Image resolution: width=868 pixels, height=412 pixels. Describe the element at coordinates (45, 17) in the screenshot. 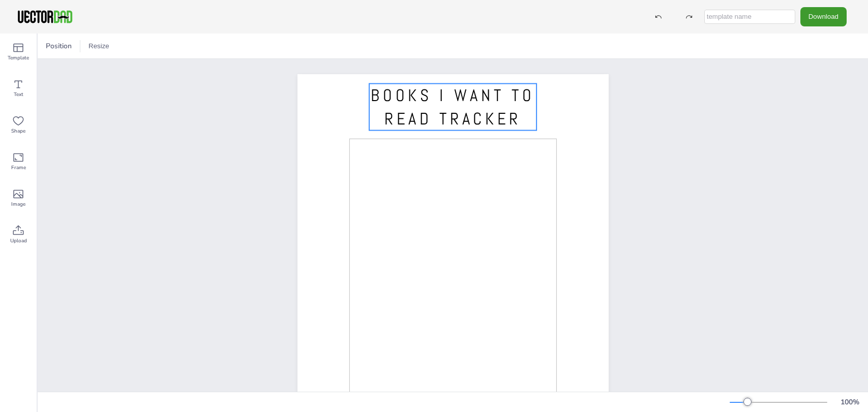

I see `img: VectorDad-1.png` at that location.